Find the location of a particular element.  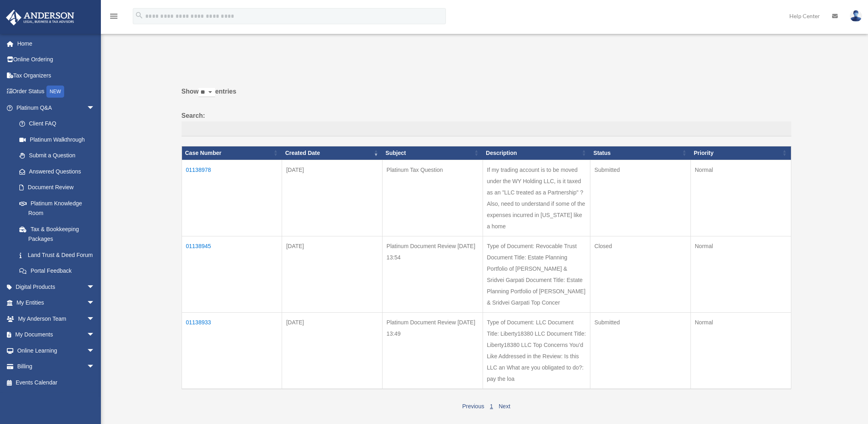

td: 01138933 is located at coordinates (232, 351).